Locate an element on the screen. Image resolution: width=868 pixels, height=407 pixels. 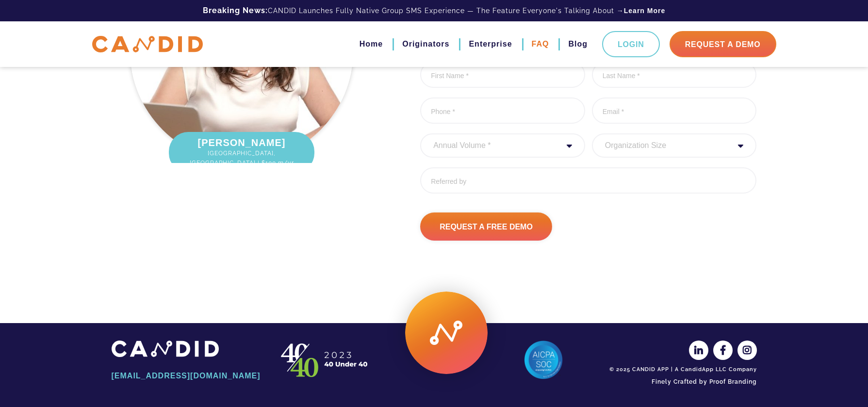
input: First Name * is located at coordinates (503, 75).